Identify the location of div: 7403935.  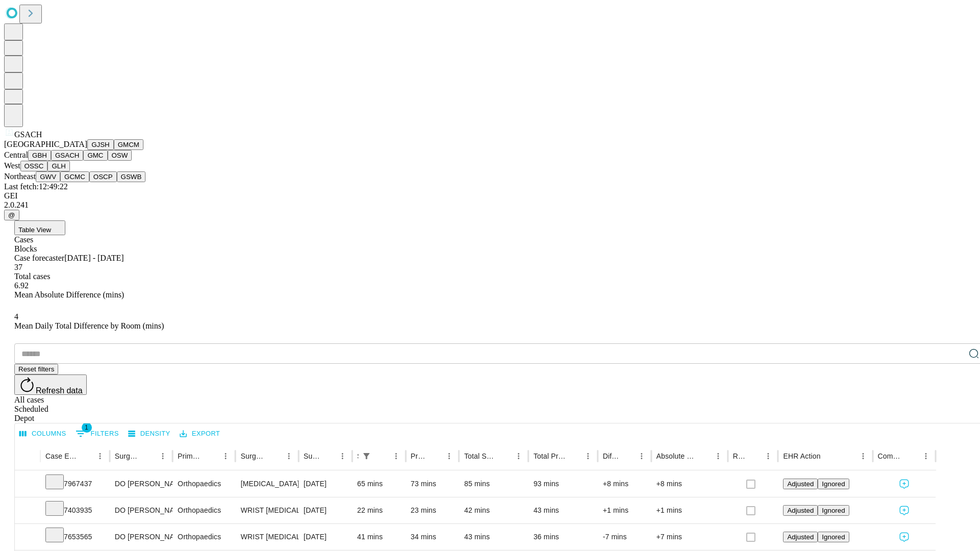
(75, 511).